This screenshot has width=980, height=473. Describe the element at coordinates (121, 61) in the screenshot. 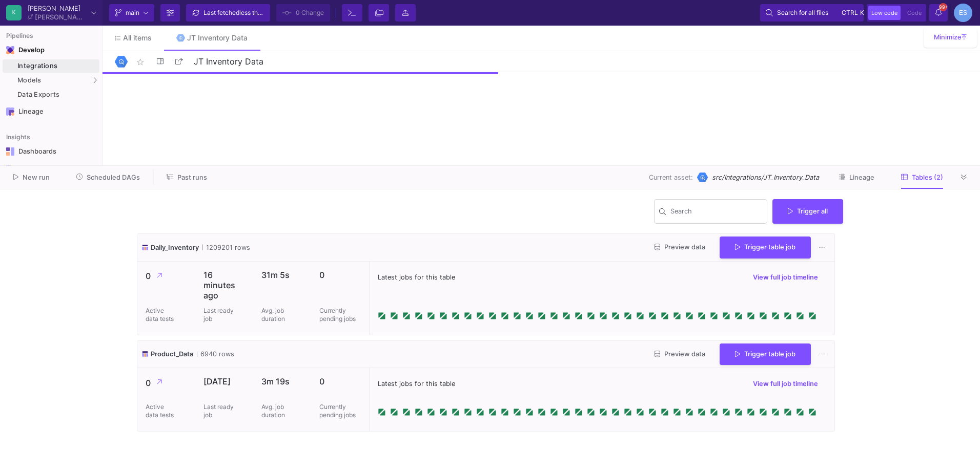

I see `img: Logo` at that location.